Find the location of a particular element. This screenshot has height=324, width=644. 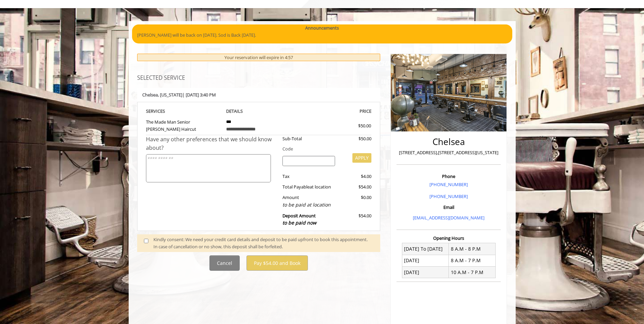

div: $0.00 is located at coordinates (356, 201).